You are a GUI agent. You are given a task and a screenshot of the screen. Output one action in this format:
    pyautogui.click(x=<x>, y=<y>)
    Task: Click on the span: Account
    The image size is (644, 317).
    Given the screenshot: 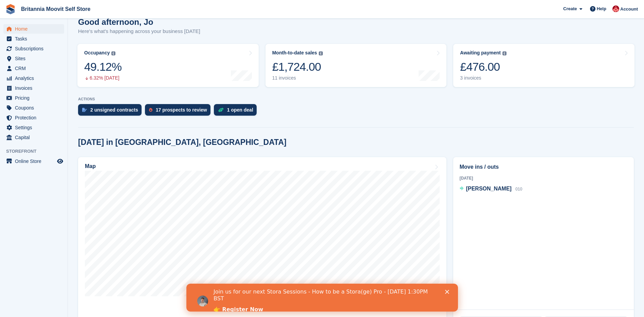 What is the action you would take?
    pyautogui.click(x=629, y=9)
    